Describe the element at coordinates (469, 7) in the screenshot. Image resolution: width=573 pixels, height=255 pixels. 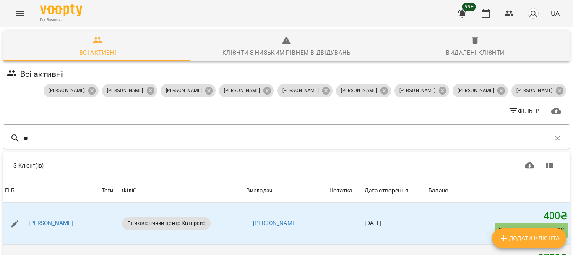
I see `span: 99+` at that location.